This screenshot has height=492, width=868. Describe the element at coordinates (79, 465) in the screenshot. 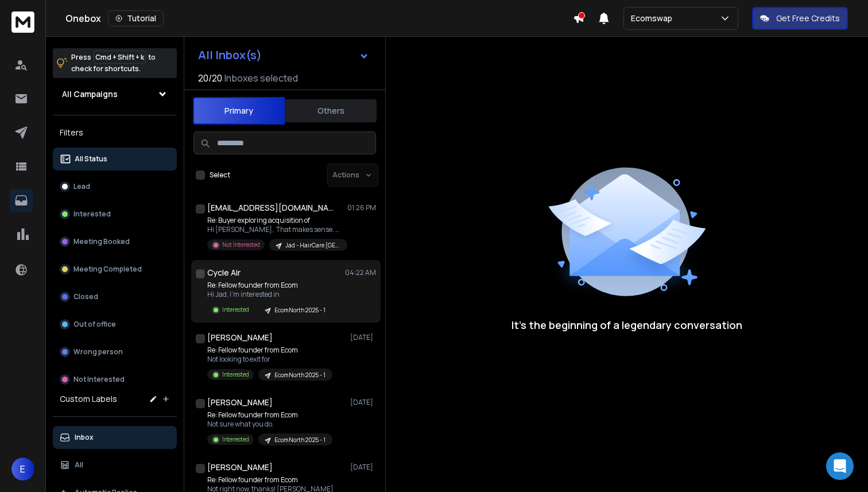

I see `p: All` at that location.